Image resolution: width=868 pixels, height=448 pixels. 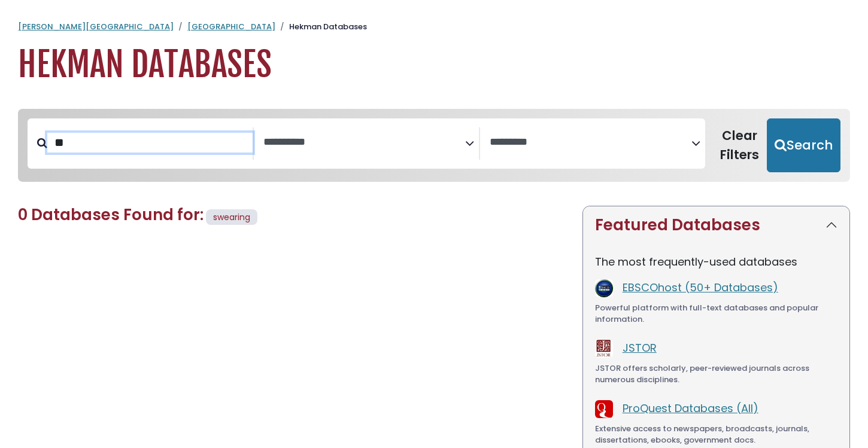 I want to click on input: Search database by title or keyword, so click(x=150, y=142).